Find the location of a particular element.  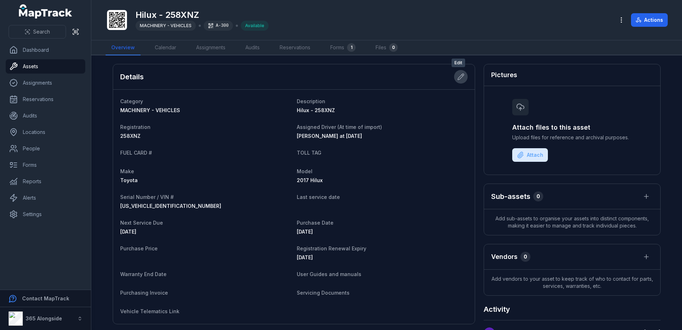

span: Purchase Price is located at coordinates (139, 248).